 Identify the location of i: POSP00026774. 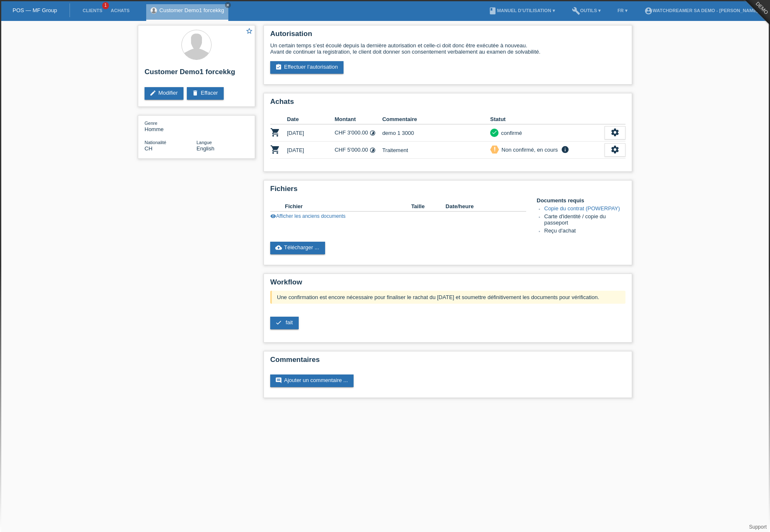
(275, 149).